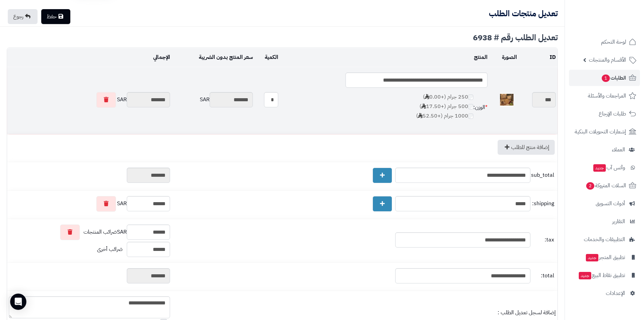 The image size is (644, 320). Describe the element at coordinates (526, 147) in the screenshot. I see `a: إضافة منتج للطلب` at that location.